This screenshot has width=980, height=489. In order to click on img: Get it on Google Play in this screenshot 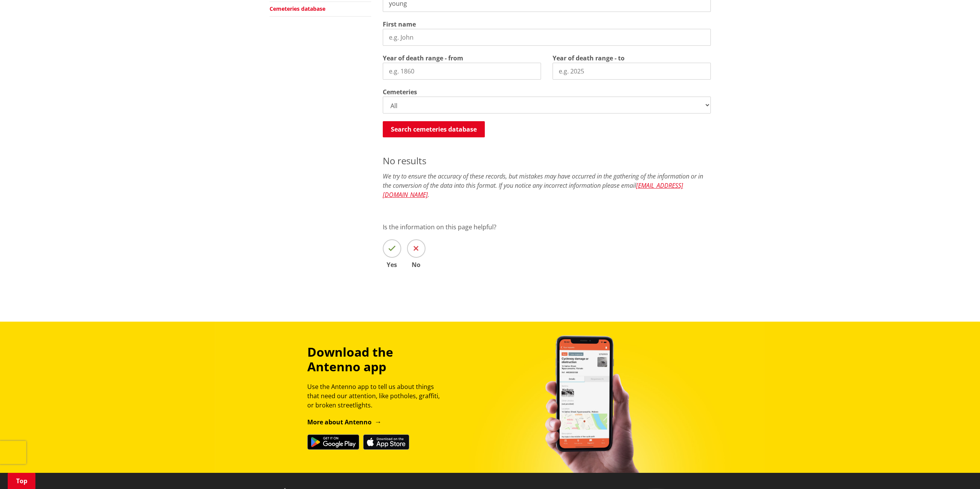, I will do `click(333, 442)`.